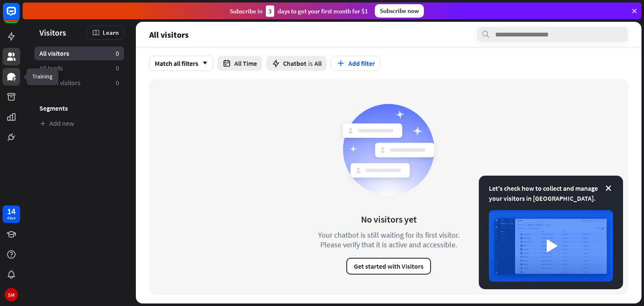  Describe the element at coordinates (299, 11) in the screenshot. I see `div: Subscribe in days to get your first month for $1` at that location.